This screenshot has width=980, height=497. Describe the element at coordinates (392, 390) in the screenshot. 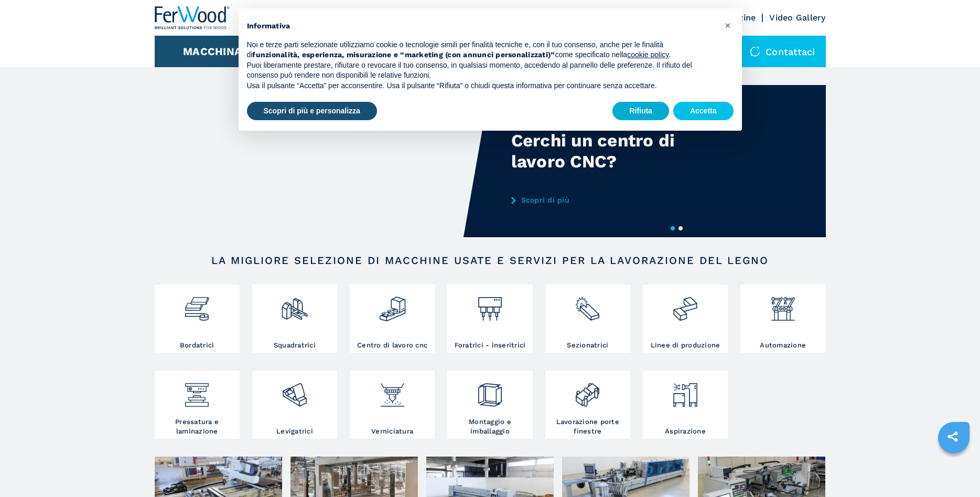

I see `img: verniciatura_1.png` at that location.